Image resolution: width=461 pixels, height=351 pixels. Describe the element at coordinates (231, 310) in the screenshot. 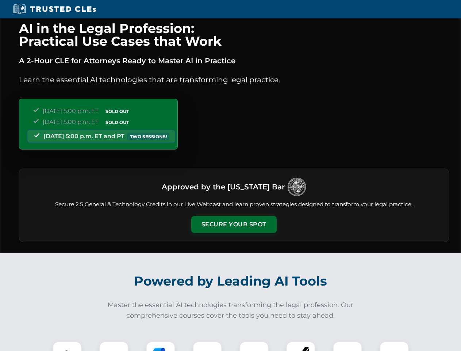

I see `p: Master the essential AI technologies transforming the legal profession. Our comprehensive courses...` at that location.